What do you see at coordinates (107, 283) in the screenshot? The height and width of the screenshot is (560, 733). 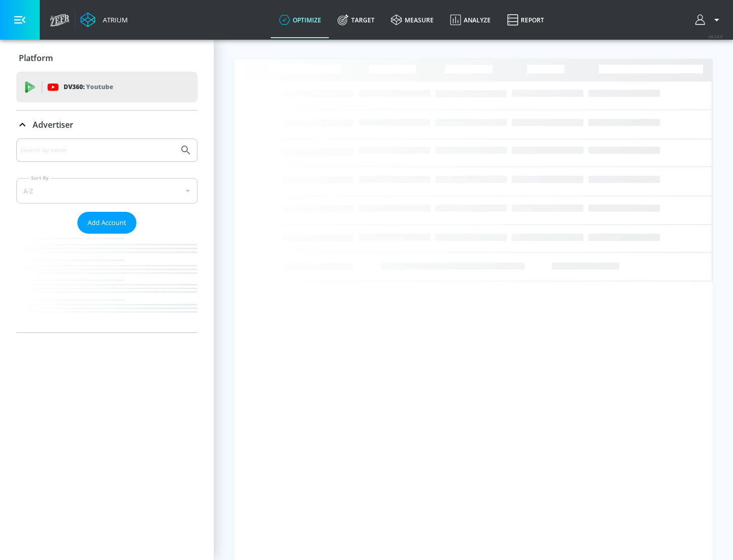 I see `nav: list of Advertiser` at bounding box center [107, 283].